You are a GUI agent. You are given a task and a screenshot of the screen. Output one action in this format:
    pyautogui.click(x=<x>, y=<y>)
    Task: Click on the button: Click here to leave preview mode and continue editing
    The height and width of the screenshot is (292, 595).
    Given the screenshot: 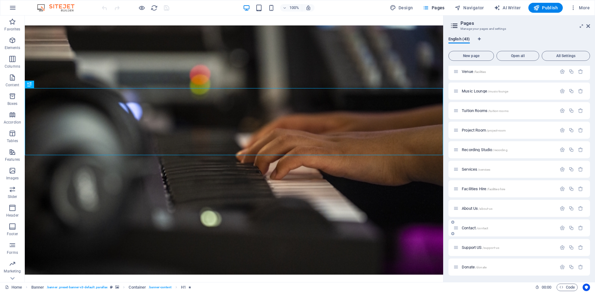 What is the action you would take?
    pyautogui.click(x=142, y=8)
    